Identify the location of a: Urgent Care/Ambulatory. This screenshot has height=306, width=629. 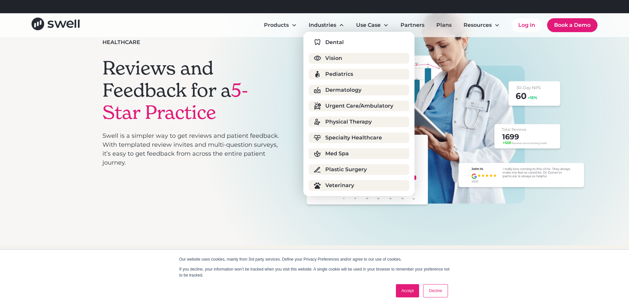
(359, 106).